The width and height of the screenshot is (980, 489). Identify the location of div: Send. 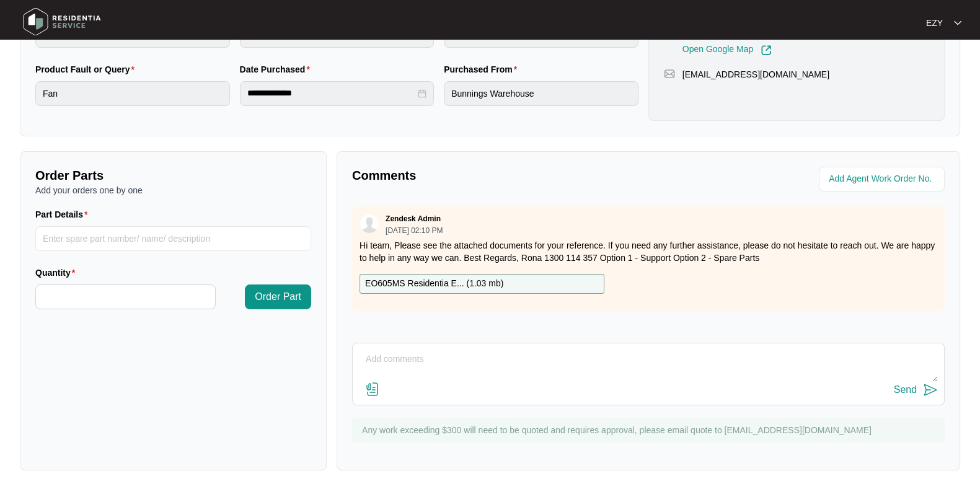
(905, 390).